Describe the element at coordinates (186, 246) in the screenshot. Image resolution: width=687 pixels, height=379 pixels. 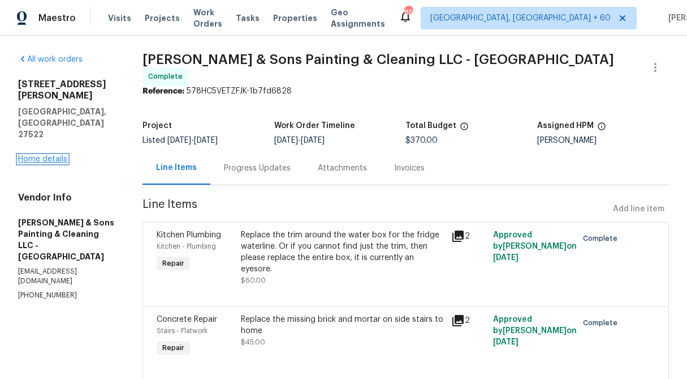
I see `span: Kitchen - Plumbing` at that location.